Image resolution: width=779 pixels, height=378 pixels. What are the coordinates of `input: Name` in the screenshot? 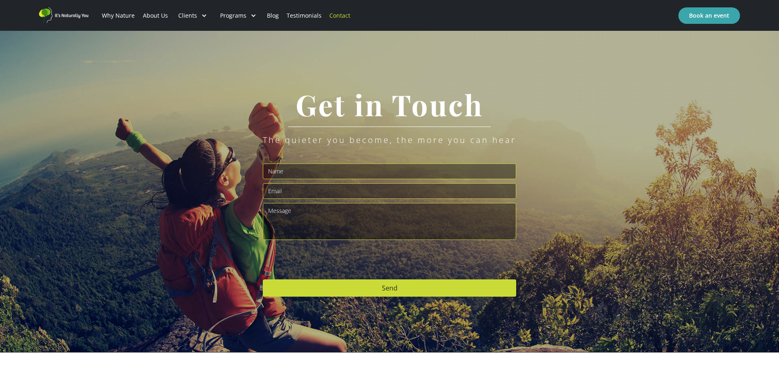 It's located at (389, 171).